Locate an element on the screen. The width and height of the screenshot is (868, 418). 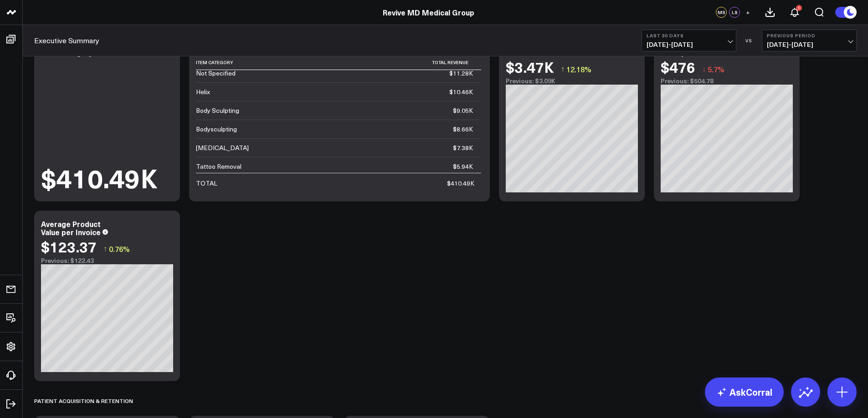
div: $11.28K is located at coordinates (461, 73).